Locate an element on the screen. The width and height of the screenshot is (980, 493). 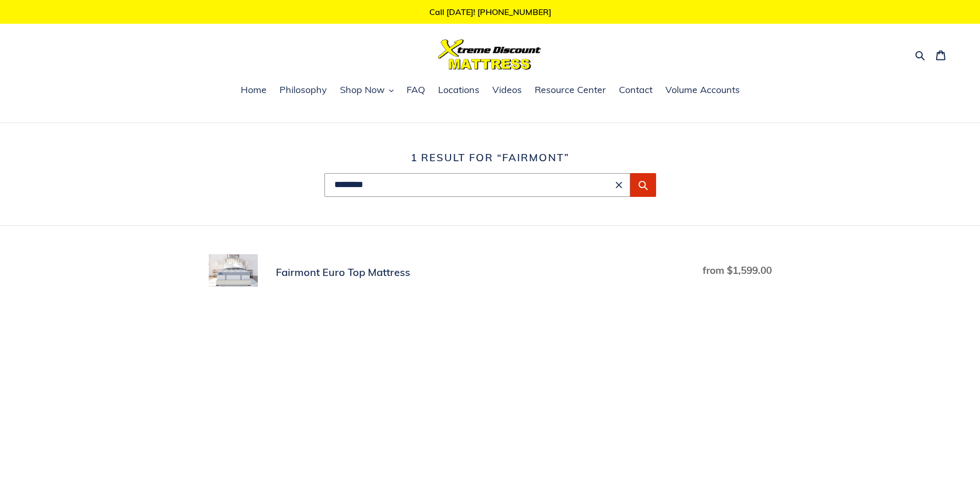
a: Philosophy is located at coordinates (303, 90).